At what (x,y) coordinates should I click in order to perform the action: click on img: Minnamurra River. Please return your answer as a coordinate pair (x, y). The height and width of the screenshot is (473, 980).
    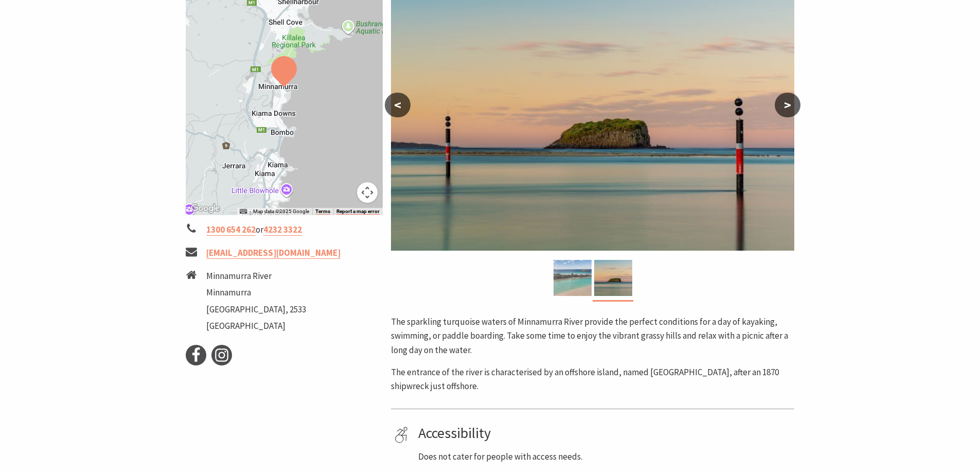
    Looking at the image, I should click on (613, 278).